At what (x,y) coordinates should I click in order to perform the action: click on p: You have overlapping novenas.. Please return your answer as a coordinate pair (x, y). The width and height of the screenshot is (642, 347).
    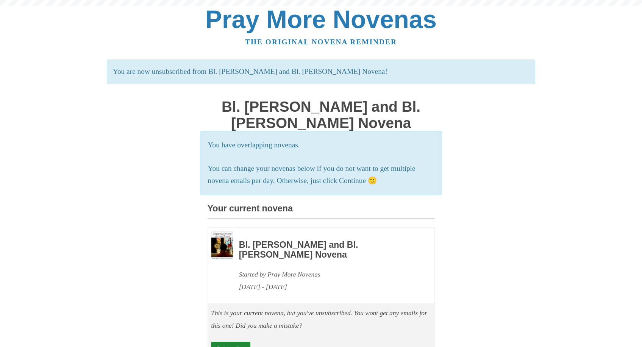
    Looking at the image, I should click on (321, 145).